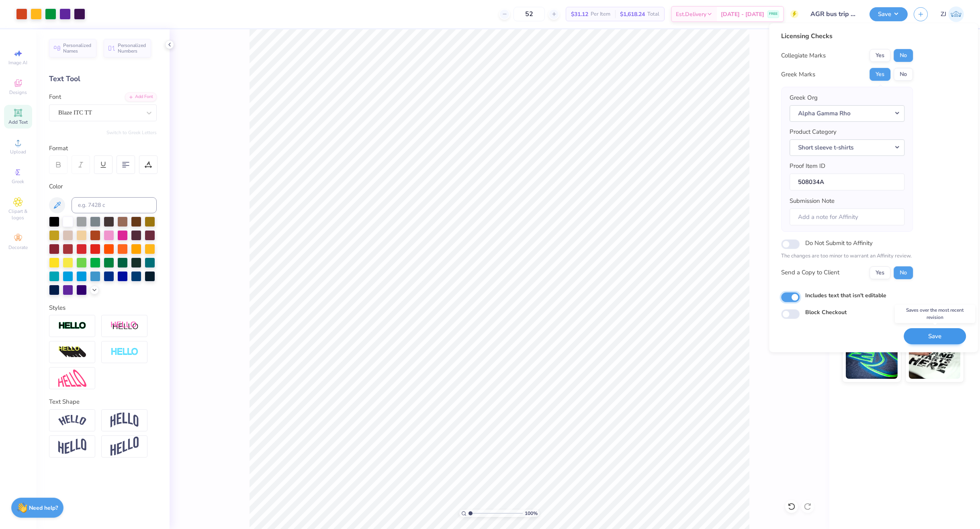  Describe the element at coordinates (847, 113) in the screenshot. I see `button: Alpha Gamma Rho` at that location.